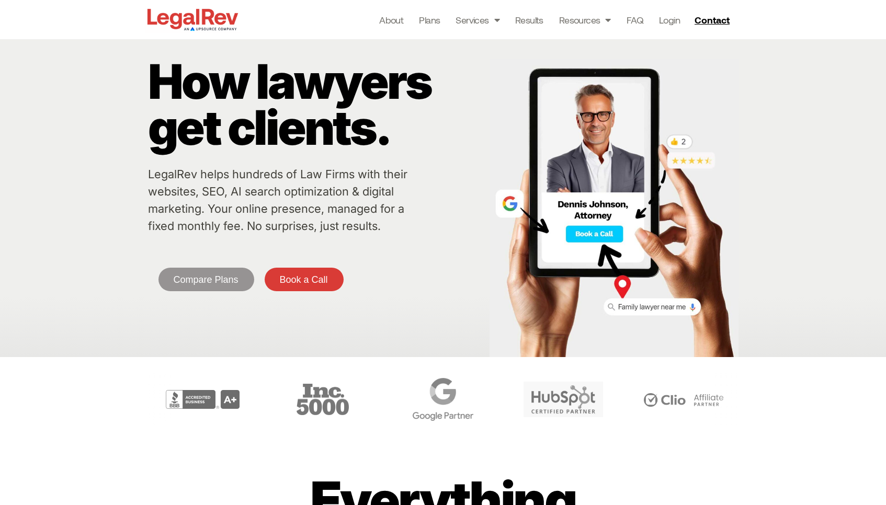  What do you see at coordinates (714, 20) in the screenshot?
I see `a: Contact` at bounding box center [714, 20].